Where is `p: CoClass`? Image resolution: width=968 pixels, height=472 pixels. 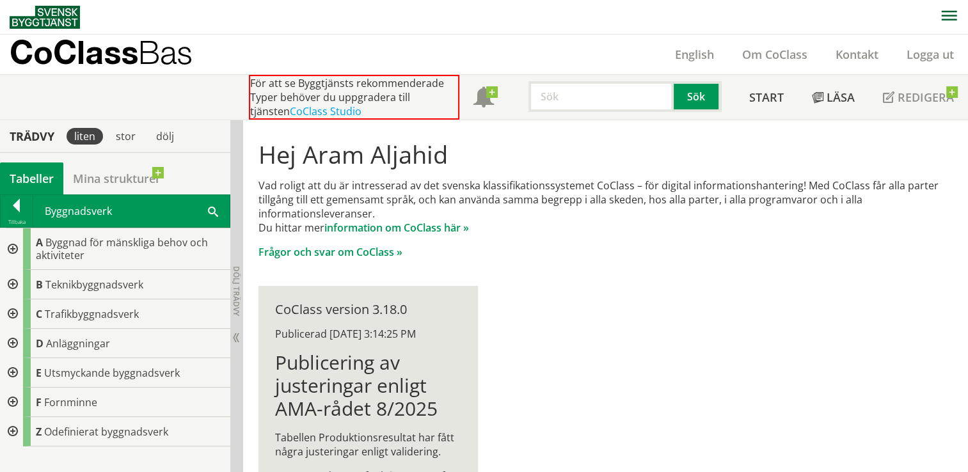 p: CoClass is located at coordinates (101, 52).